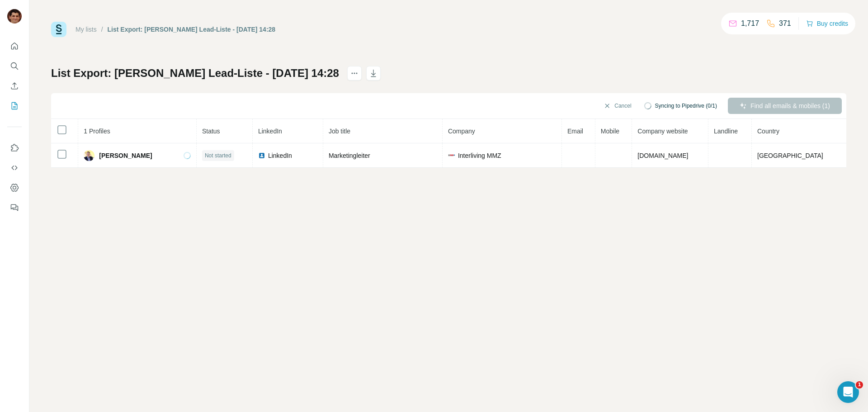 This screenshot has height=412, width=868. I want to click on button: Enrich CSV, so click(14, 86).